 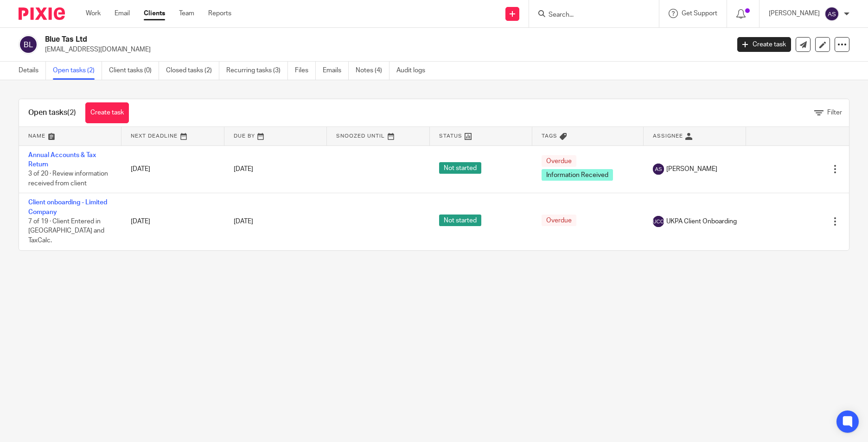 I want to click on h2: Blue Tas Ltd, so click(x=316, y=39).